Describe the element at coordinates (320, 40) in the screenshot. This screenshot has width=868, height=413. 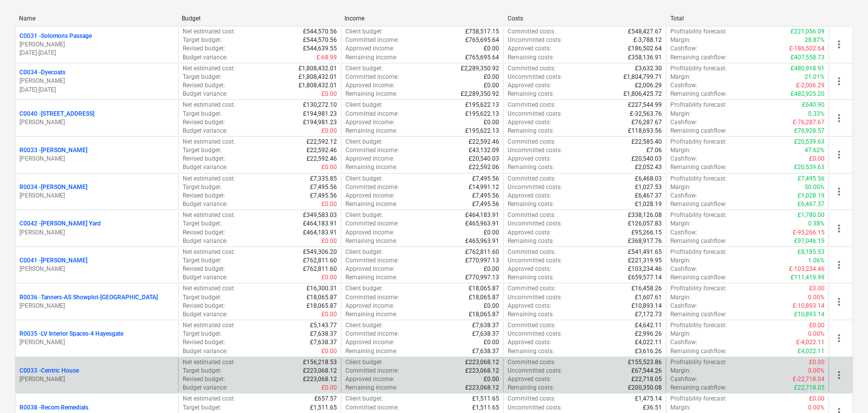
I see `p: £544,570.56` at that location.